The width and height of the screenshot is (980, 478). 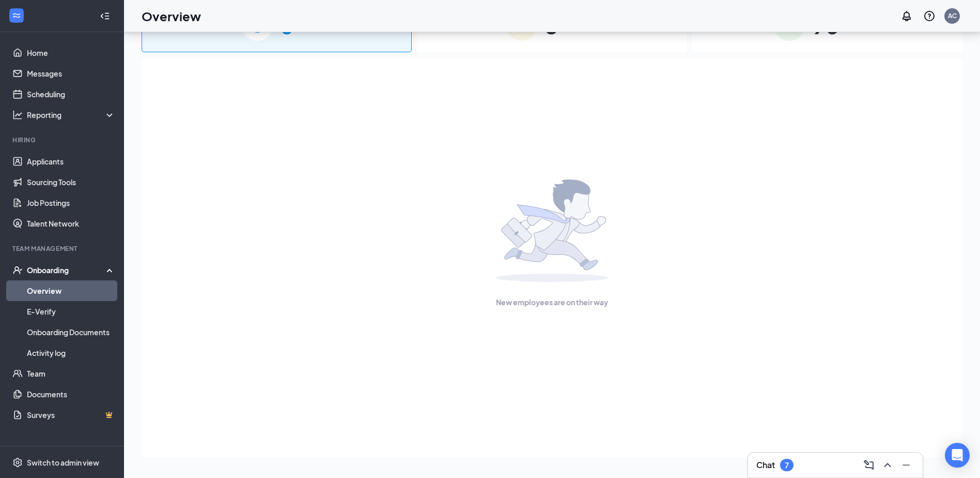 What do you see at coordinates (958, 455) in the screenshot?
I see `div: Open Intercom Messenger` at bounding box center [958, 455].